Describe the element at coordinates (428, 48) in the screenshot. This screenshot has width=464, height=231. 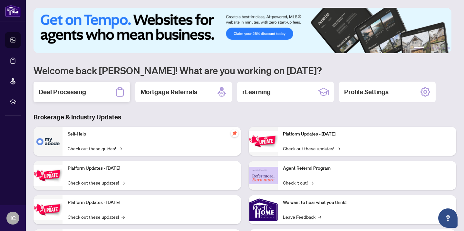
I see `button: 2` at that location.